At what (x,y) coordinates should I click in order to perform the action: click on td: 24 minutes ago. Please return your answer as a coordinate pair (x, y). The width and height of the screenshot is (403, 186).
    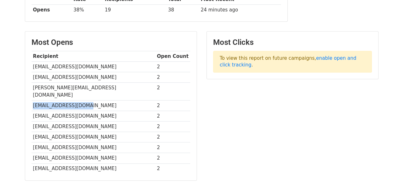
    Looking at the image, I should click on (240, 10).